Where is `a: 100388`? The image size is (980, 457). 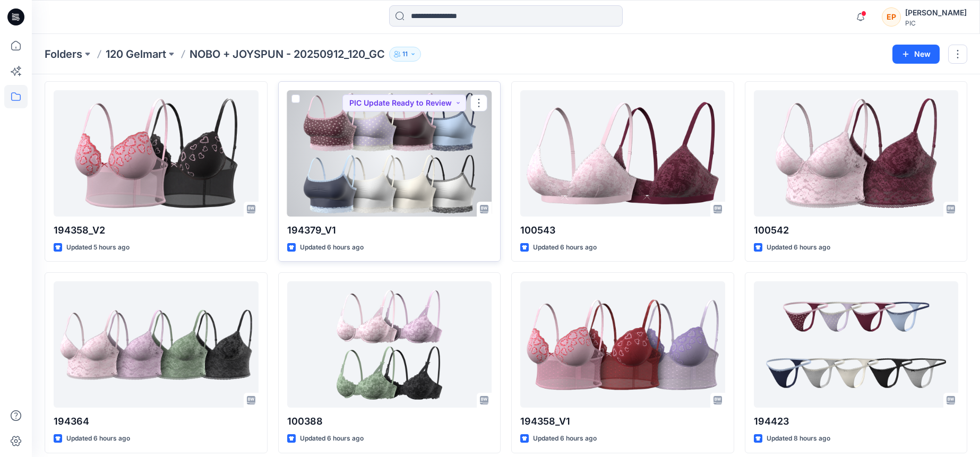
a: 100388 is located at coordinates (390, 344).